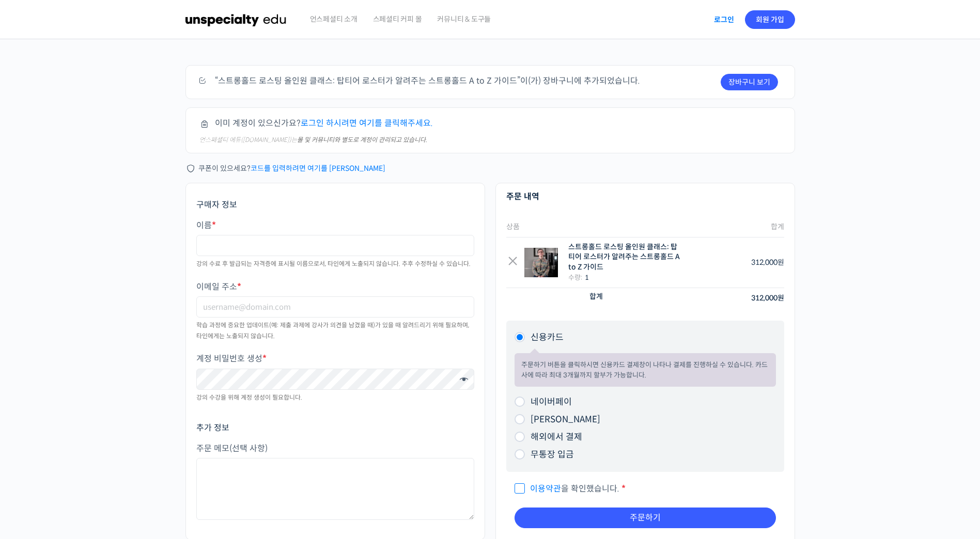 This screenshot has width=980, height=539. I want to click on a: 장바구니 보기, so click(749, 82).